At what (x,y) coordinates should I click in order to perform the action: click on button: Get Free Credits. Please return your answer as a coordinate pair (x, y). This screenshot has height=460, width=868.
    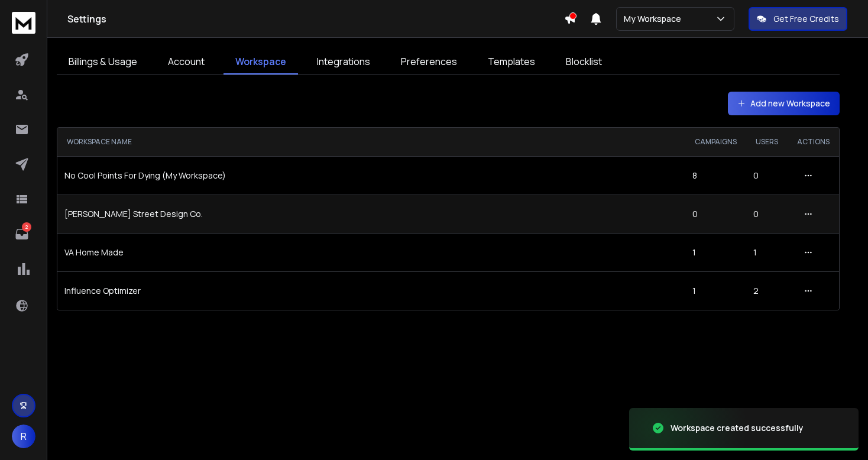
    Looking at the image, I should click on (798, 19).